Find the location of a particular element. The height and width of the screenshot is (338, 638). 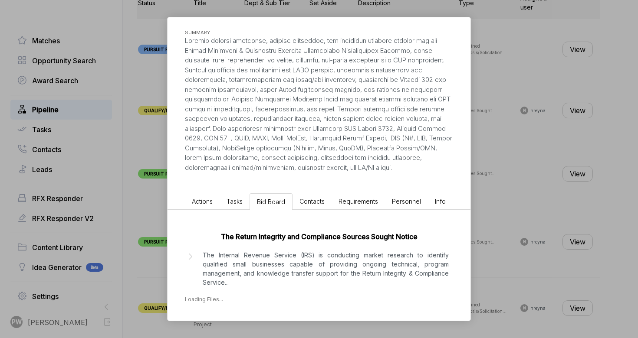

span: Tasks is located at coordinates (234, 201).